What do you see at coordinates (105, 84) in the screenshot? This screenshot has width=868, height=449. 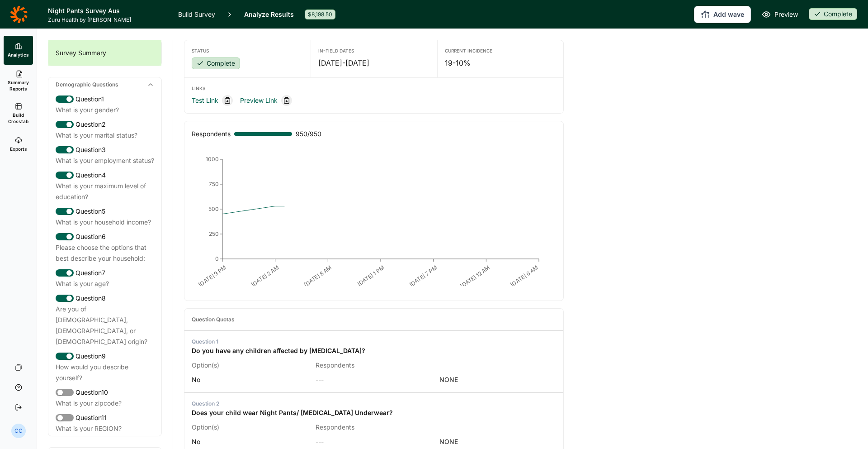 I see `div: Demographic Questions` at bounding box center [105, 84].